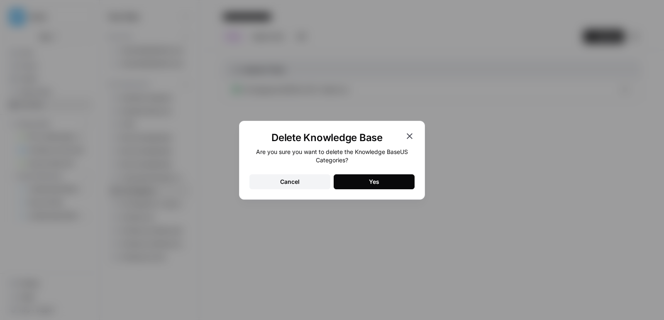 The height and width of the screenshot is (320, 664). I want to click on div: Yes, so click(374, 182).